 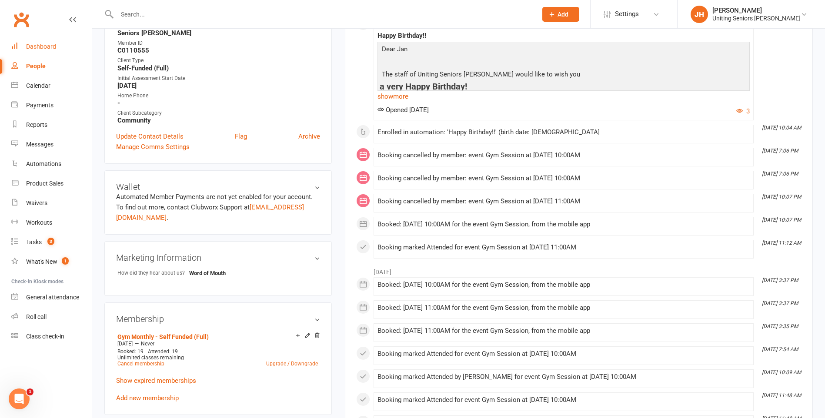 I want to click on a: Add new membership, so click(x=147, y=398).